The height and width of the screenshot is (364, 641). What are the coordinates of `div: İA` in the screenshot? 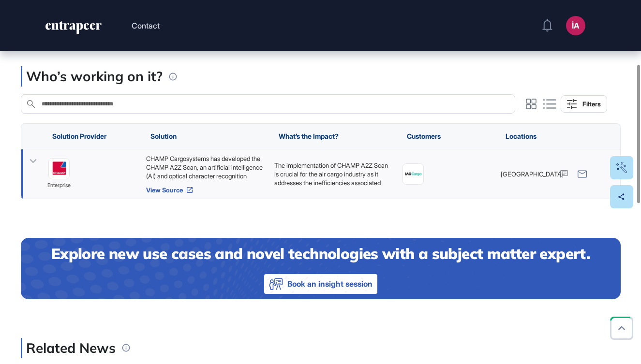 It's located at (575, 26).